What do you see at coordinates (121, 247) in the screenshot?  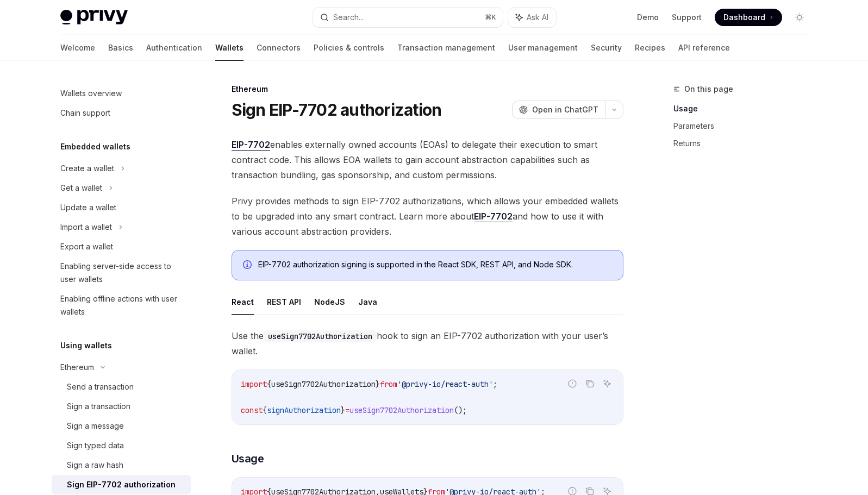 I see `a: Export a wallet` at bounding box center [121, 247].